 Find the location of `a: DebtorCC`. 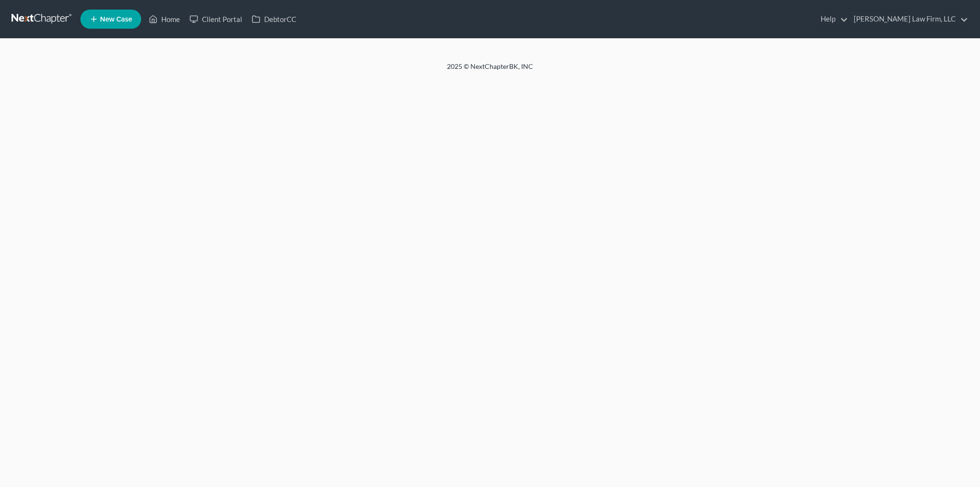

a: DebtorCC is located at coordinates (274, 19).